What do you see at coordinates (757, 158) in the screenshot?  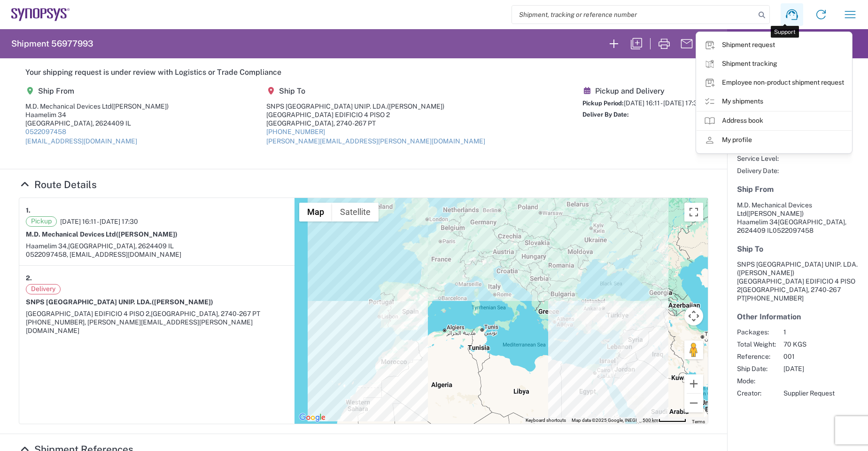 I see `span: Service Level:` at bounding box center [757, 158].